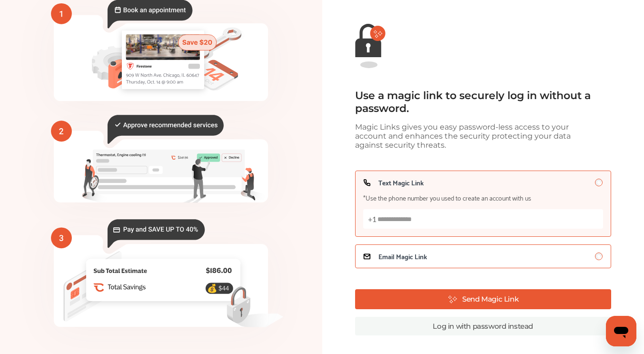 This screenshot has height=354, width=644. I want to click on span: Text Magic Link, so click(401, 182).